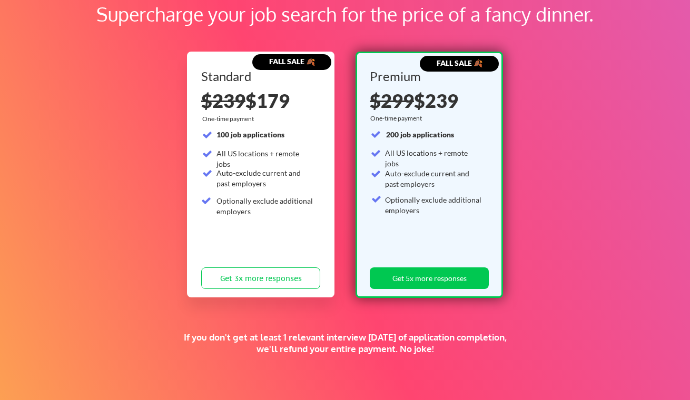 The height and width of the screenshot is (400, 690). I want to click on strong: 200 job applications, so click(420, 134).